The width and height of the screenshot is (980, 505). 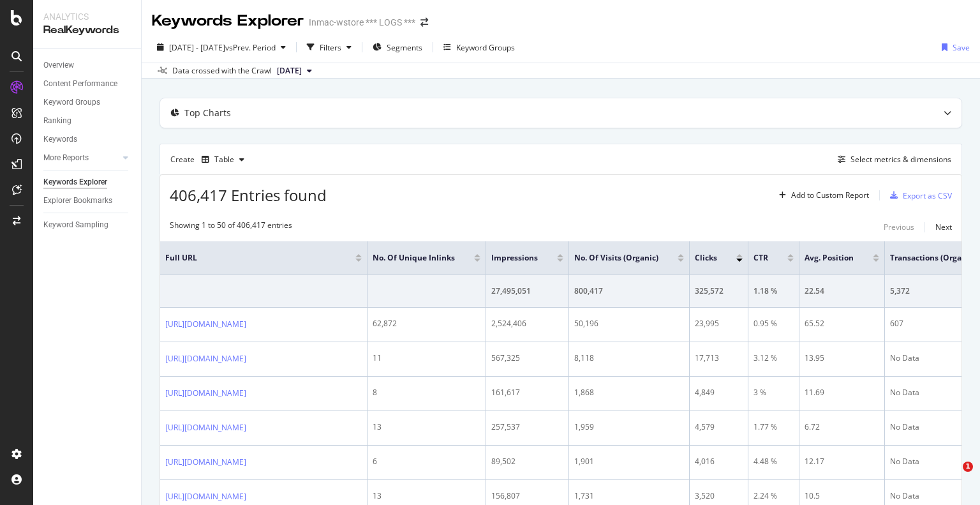 I want to click on div: 1.77 %, so click(x=773, y=427).